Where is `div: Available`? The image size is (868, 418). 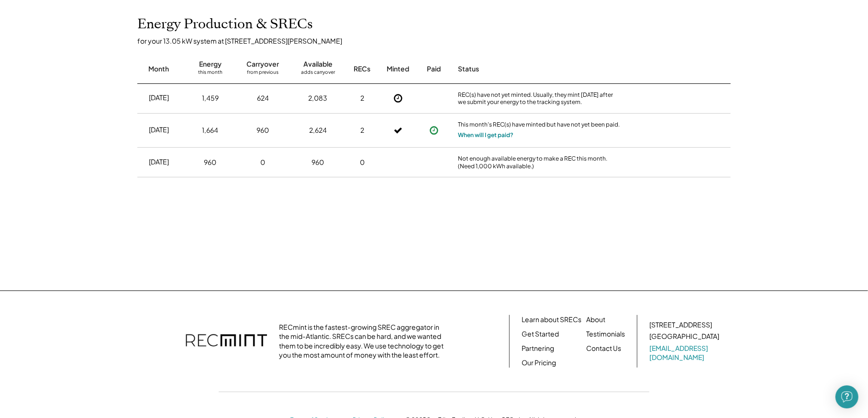 div: Available is located at coordinates (318, 65).